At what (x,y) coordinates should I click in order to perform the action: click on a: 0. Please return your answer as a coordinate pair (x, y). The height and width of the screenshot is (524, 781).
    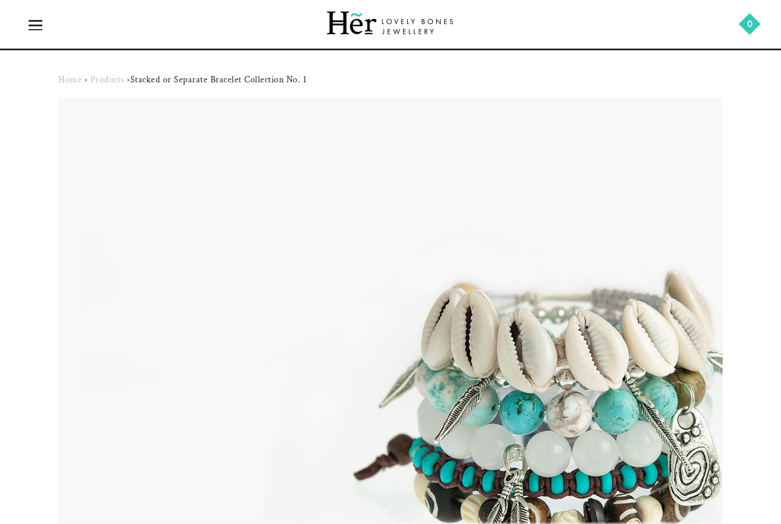
    Looking at the image, I should click on (750, 24).